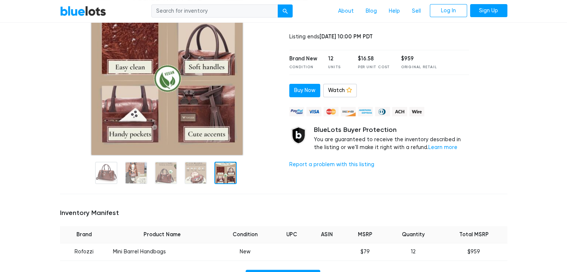  What do you see at coordinates (374, 67) in the screenshot?
I see `div: Per Unit Cost` at bounding box center [374, 67].